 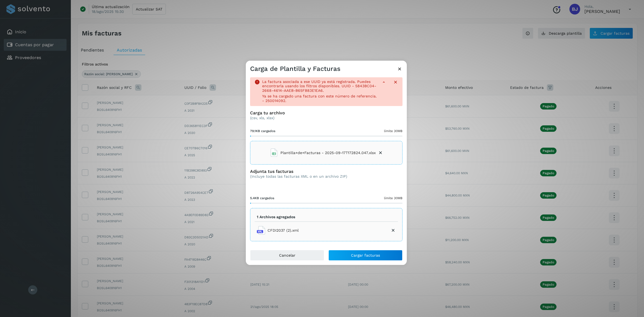 What do you see at coordinates (295, 69) in the screenshot?
I see `h3: Carga de Plantilla y Facturas` at bounding box center [295, 69].